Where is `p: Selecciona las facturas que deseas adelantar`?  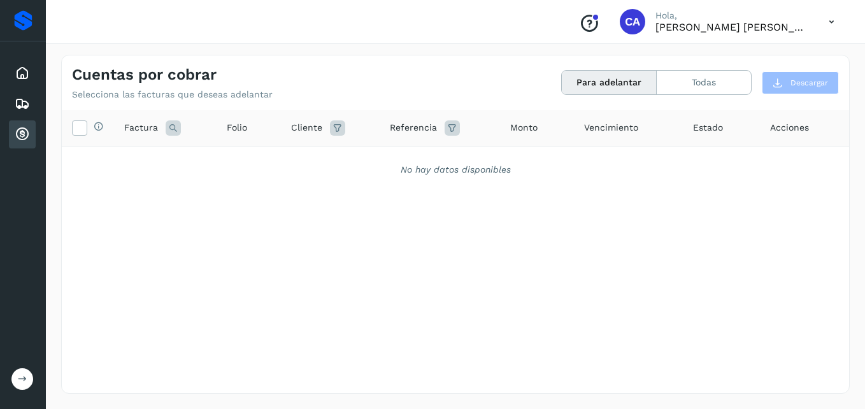
p: Selecciona las facturas que deseas adelantar is located at coordinates (172, 94).